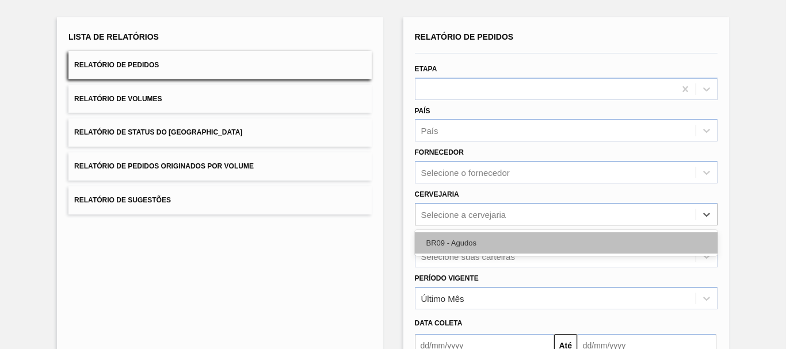  I want to click on span: Data coleta, so click(439, 324).